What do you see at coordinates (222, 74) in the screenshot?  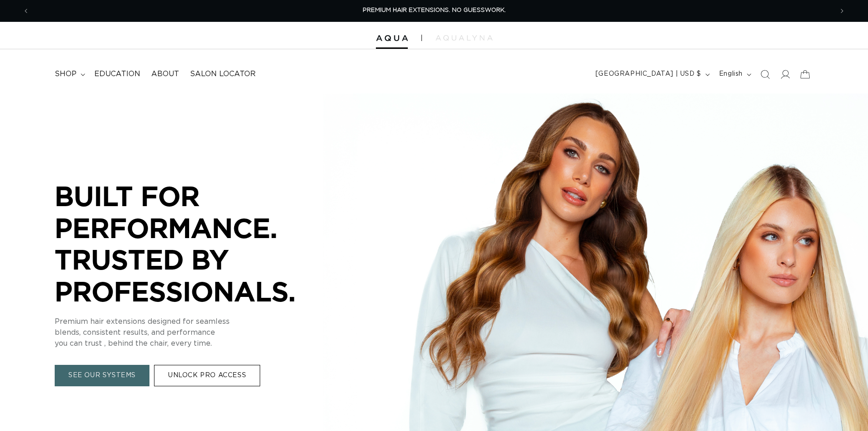 I see `span: Salon Locator` at bounding box center [222, 74].